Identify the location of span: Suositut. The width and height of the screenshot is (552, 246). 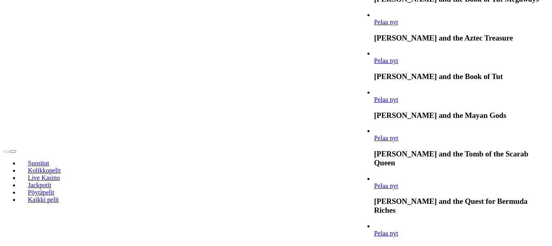
(38, 163).